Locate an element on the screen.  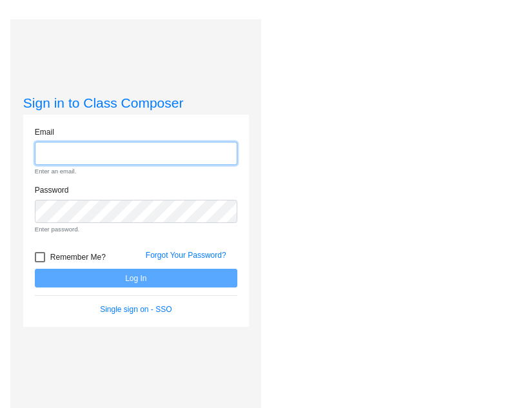
small: Enter password. is located at coordinates (136, 230).